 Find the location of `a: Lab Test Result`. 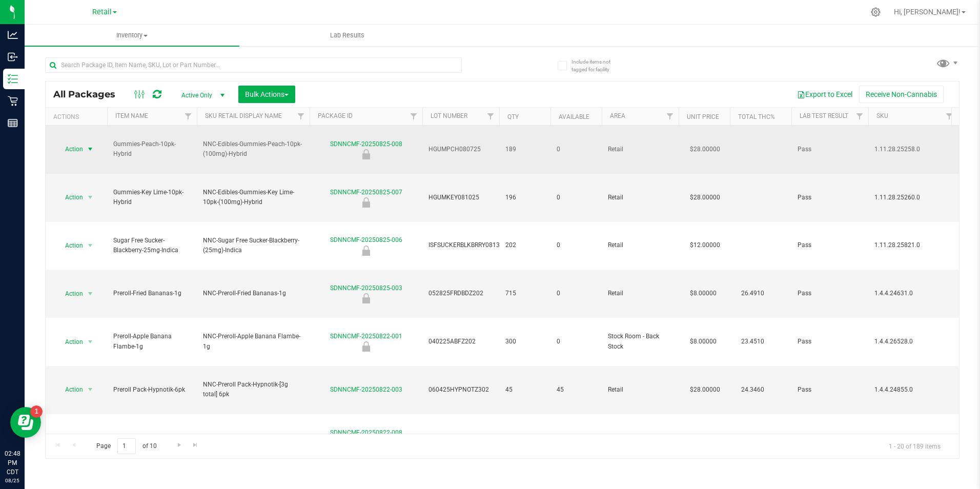

a: Lab Test Result is located at coordinates (823, 116).